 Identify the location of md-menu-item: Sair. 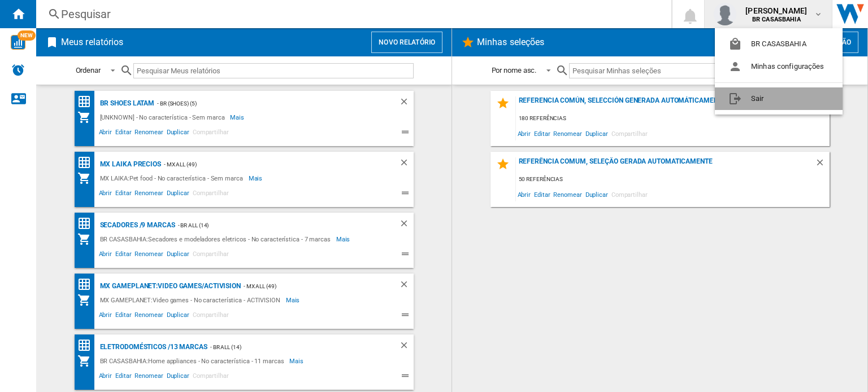
(778, 98).